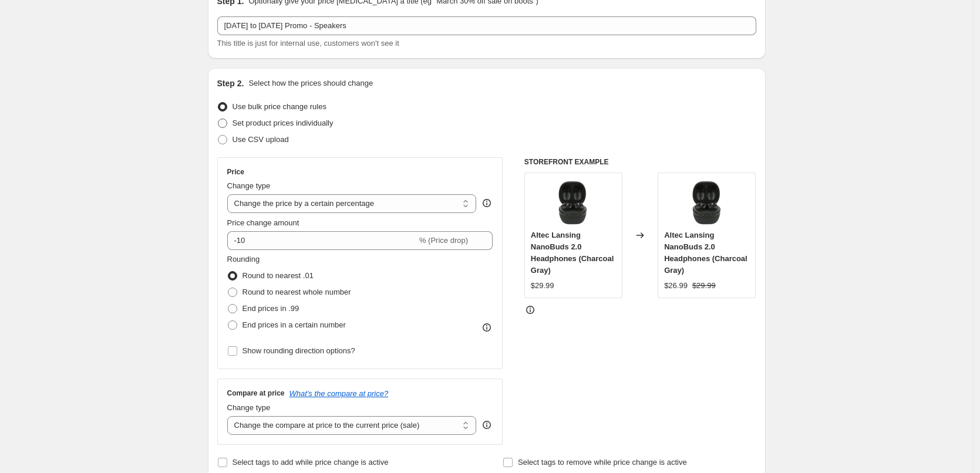  I want to click on h2: Step 2., so click(231, 84).